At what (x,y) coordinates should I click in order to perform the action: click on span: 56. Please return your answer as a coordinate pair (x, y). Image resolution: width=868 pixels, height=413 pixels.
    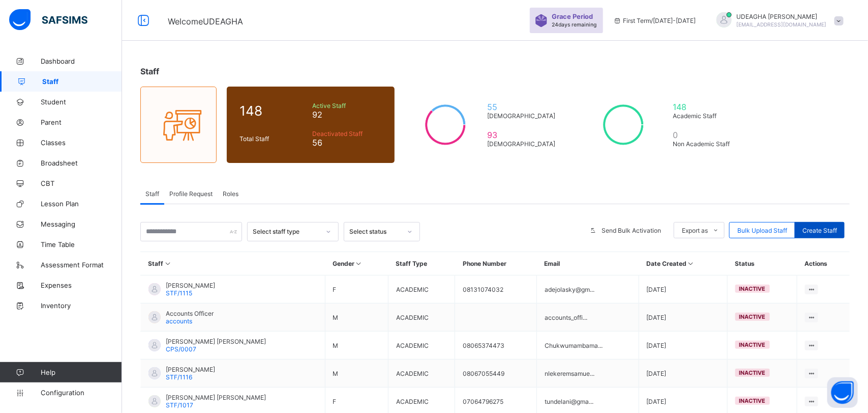
    Looking at the image, I should click on (347, 142).